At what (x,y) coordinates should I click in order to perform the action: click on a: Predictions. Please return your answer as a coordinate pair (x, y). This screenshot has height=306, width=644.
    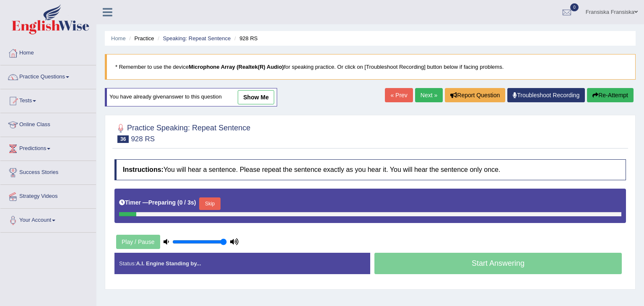
    Looking at the image, I should click on (48, 148).